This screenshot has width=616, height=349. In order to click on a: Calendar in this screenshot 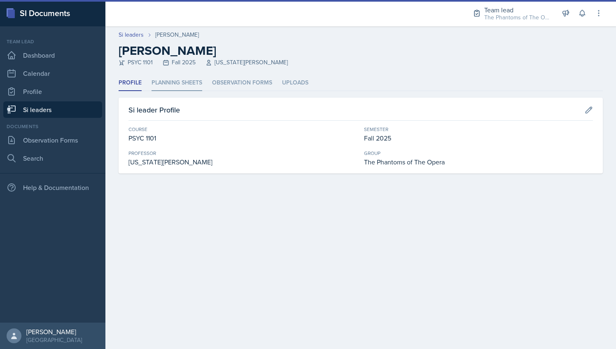, I will do `click(53, 73)`.